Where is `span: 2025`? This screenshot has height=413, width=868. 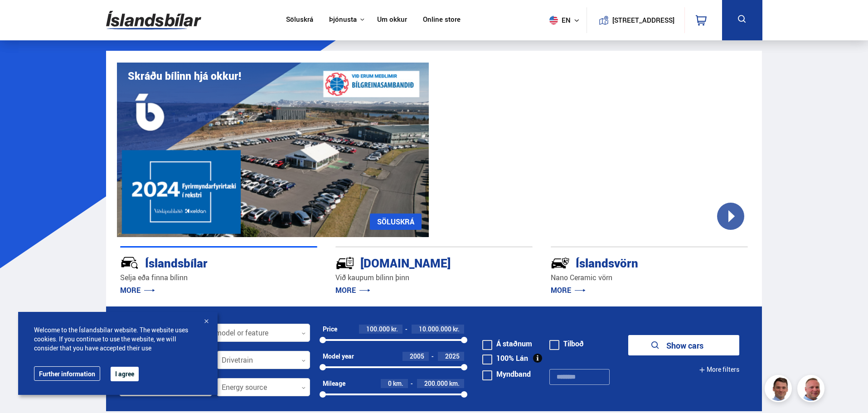 span: 2025 is located at coordinates (452, 356).